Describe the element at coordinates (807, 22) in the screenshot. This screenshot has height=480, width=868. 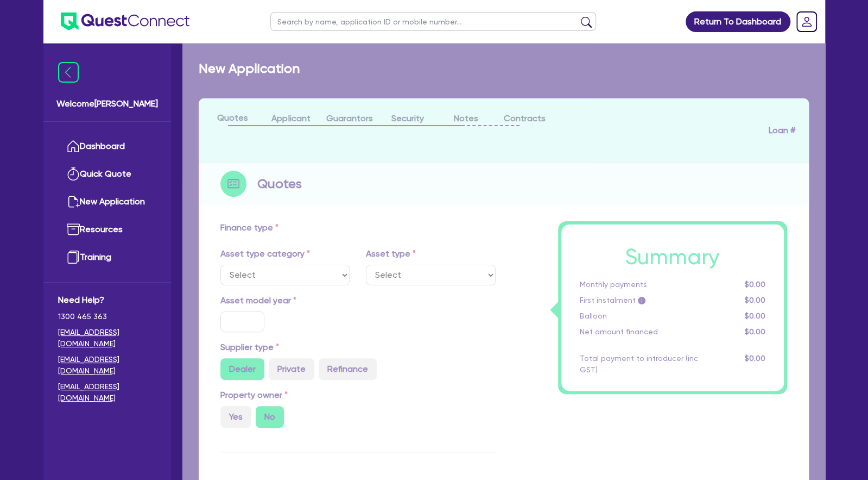
I see `a: Dropdown toggle` at that location.